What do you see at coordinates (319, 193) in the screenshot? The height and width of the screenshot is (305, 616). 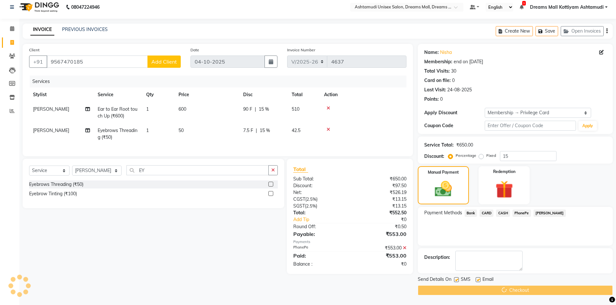 I see `div: Net:` at bounding box center [319, 193].